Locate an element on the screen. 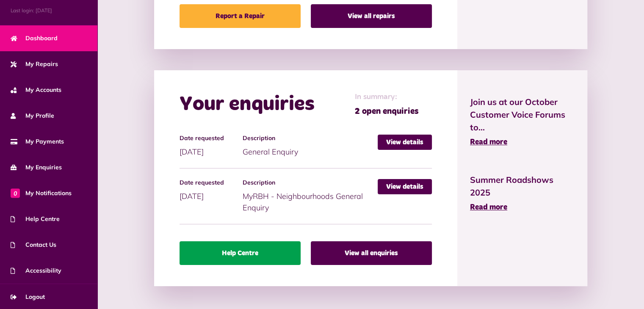  span: 2 open enquiries is located at coordinates (386, 111).